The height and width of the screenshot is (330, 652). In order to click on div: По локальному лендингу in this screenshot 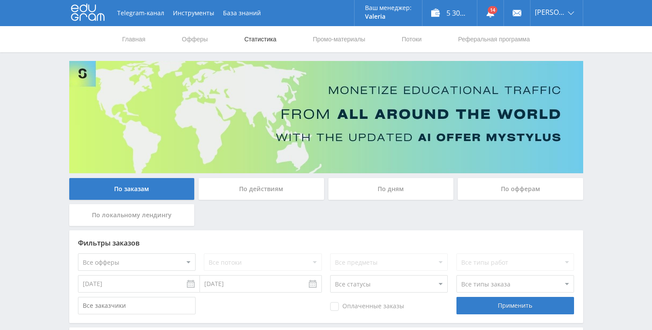, I will do `click(132, 215)`.